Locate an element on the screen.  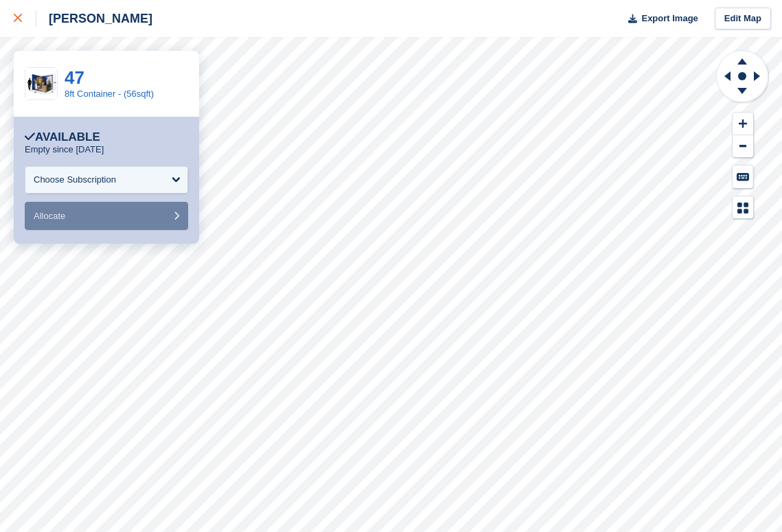
button: Allocate is located at coordinates (107, 215).